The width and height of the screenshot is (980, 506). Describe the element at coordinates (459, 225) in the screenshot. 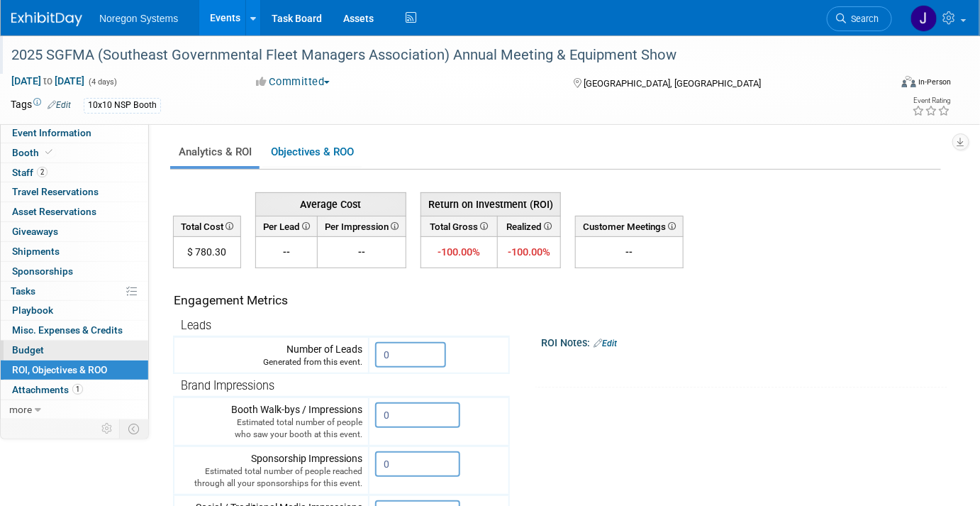

I see `th: Total Gross` at that location.